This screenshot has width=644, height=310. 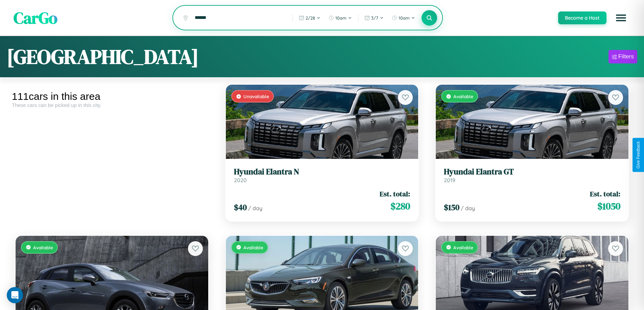 I want to click on button: Open menu, so click(x=621, y=18).